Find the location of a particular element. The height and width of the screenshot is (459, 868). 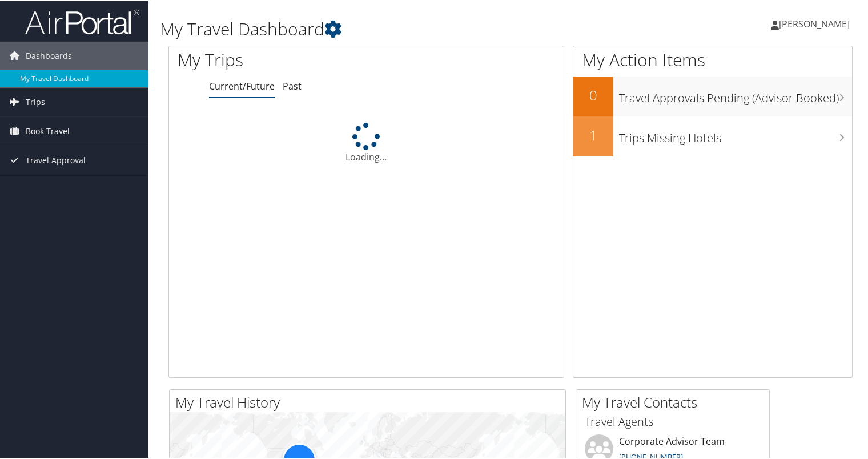

span: Dashboards is located at coordinates (48, 54).